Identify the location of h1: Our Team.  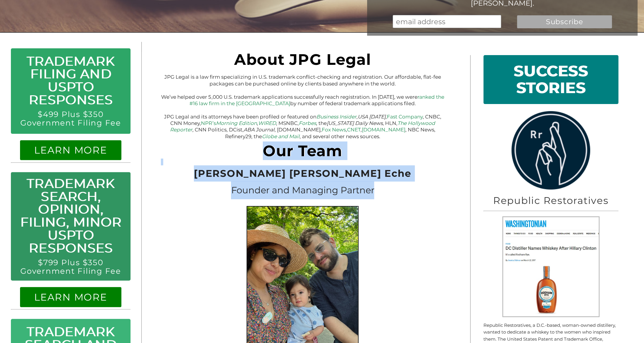
(303, 153).